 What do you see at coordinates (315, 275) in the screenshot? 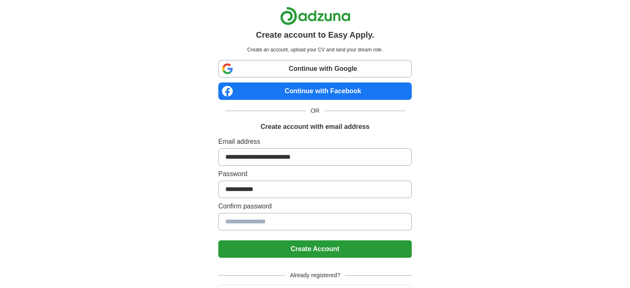
I see `span: Already registered?` at bounding box center [315, 275].